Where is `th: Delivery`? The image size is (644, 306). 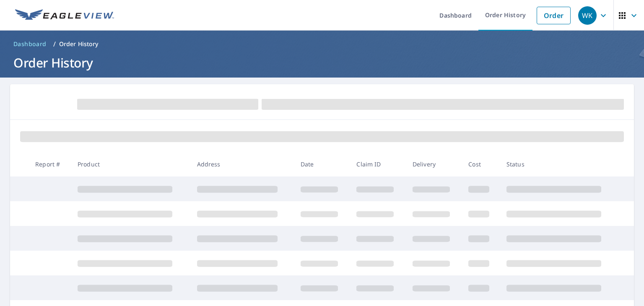
th: Delivery is located at coordinates (433, 164).